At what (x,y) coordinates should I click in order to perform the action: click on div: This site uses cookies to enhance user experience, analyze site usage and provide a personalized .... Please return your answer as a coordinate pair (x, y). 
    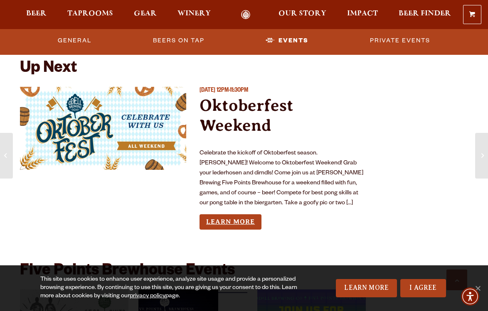
    Looking at the image, I should click on (174, 288).